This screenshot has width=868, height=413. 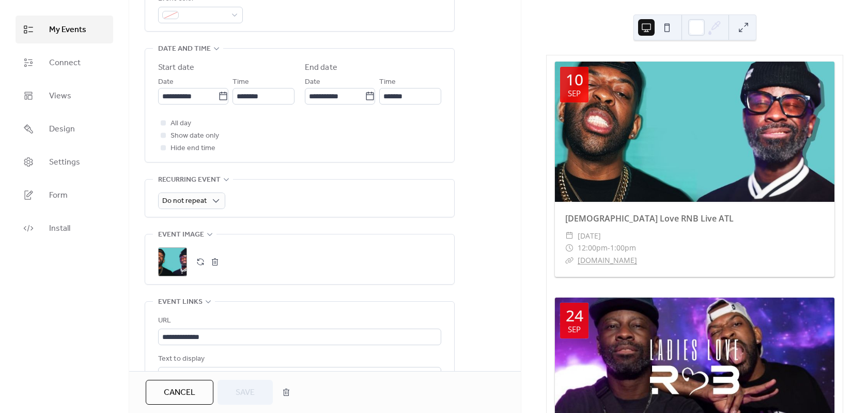 I want to click on span: 12:00pm, so click(x=593, y=248).